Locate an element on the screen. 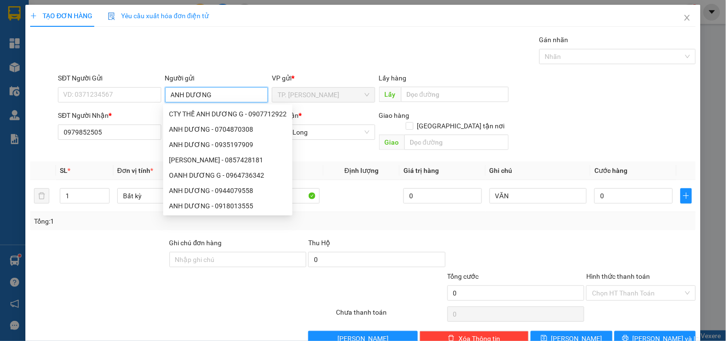 This screenshot has height=341, width=726. span: Yêu cầu xuất hóa đơn điện tử is located at coordinates (158, 16).